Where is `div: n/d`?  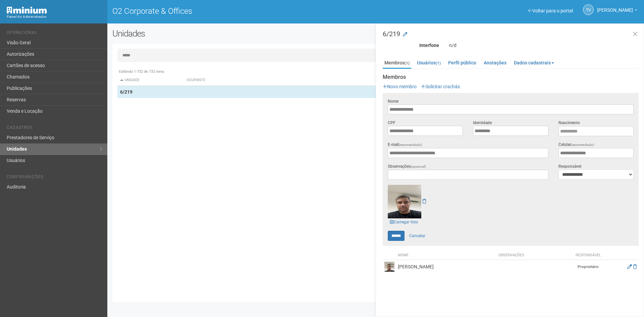 div: n/d is located at coordinates (544, 45).